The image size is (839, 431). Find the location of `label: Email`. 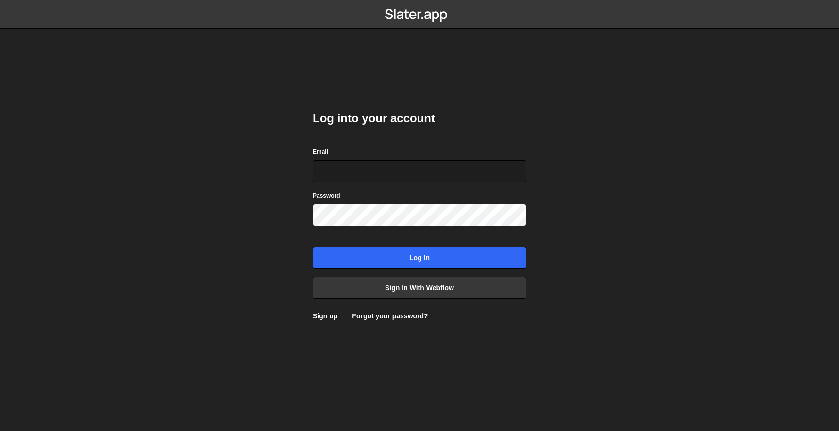

label: Email is located at coordinates (321, 152).